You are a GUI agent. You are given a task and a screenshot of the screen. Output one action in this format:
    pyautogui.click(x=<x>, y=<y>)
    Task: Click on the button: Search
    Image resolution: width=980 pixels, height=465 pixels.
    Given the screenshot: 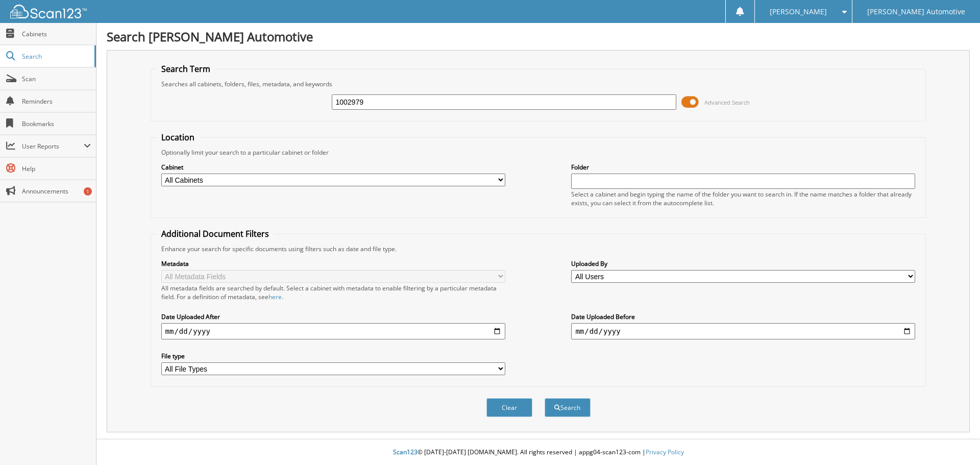 What is the action you would take?
    pyautogui.click(x=568, y=407)
    